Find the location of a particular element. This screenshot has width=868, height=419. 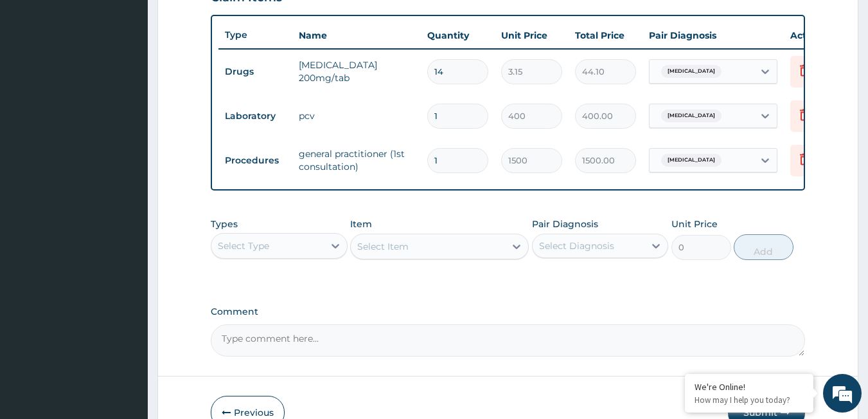

th: Actions is located at coordinates (816, 35).